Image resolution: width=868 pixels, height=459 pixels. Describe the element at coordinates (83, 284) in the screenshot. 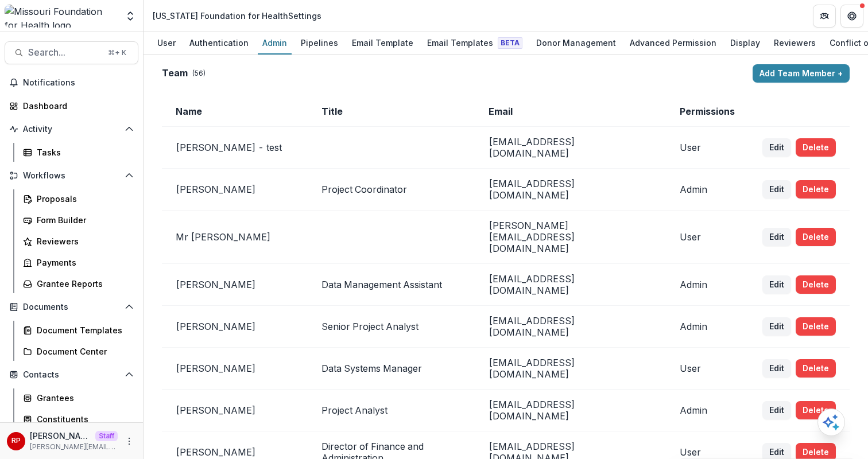

I see `div: Grantee Reports` at that location.